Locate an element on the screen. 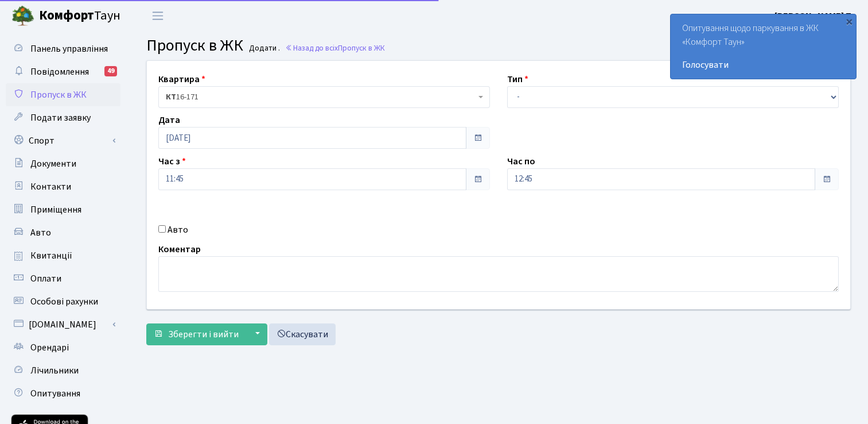 The height and width of the screenshot is (424, 868). a: Назад до всіхПропуск в ЖК is located at coordinates (335, 48).